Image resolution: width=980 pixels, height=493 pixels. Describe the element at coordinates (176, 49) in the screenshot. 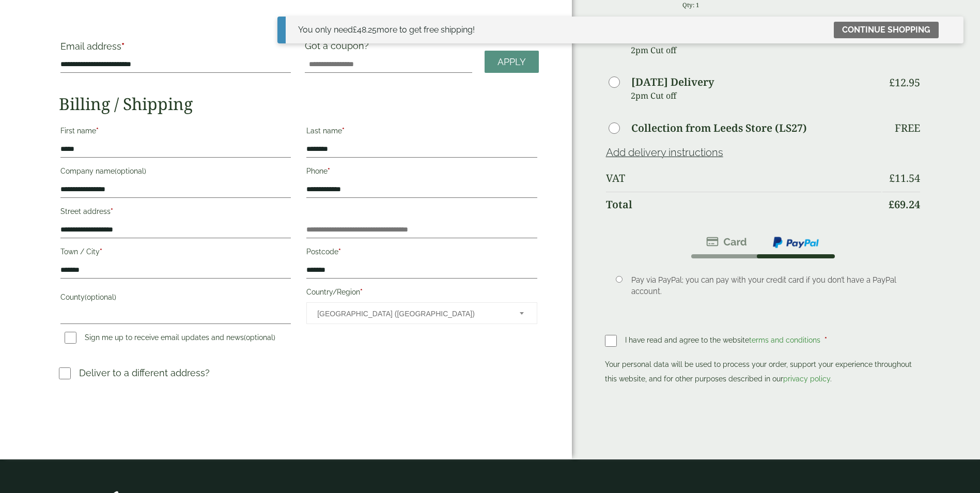

I see `label: Email address` at that location.